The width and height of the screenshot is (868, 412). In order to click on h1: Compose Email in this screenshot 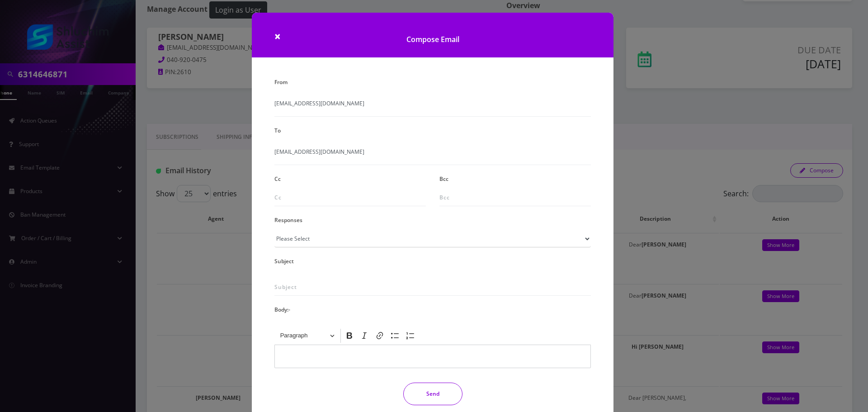, I will do `click(433, 35)`.